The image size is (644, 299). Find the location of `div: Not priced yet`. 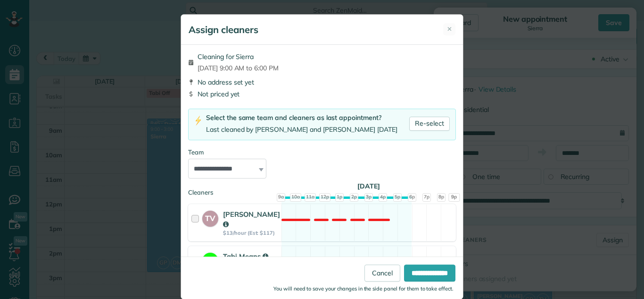

div: Not priced yet is located at coordinates (322, 94).